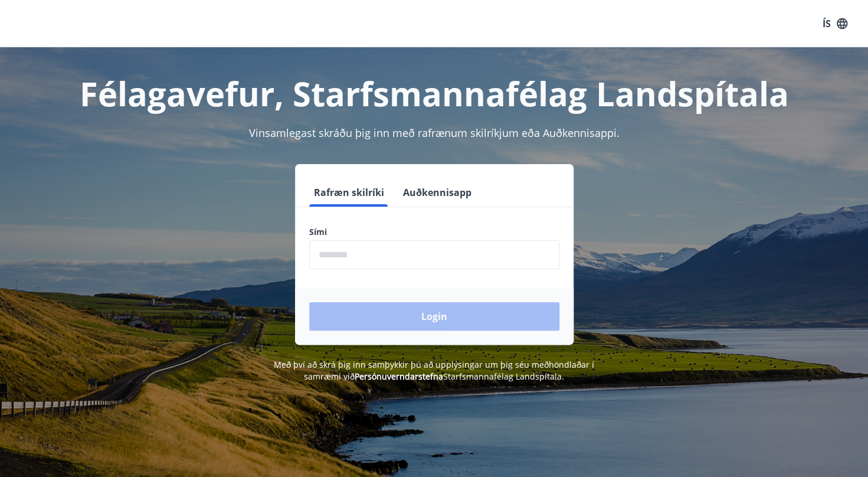 The height and width of the screenshot is (477, 868). Describe the element at coordinates (434, 370) in the screenshot. I see `span: Með því að skrá þig inn samþykkir þú að upplýsingar um þig séu meðhöndlaðar í samræmi við Starfsm...` at that location.